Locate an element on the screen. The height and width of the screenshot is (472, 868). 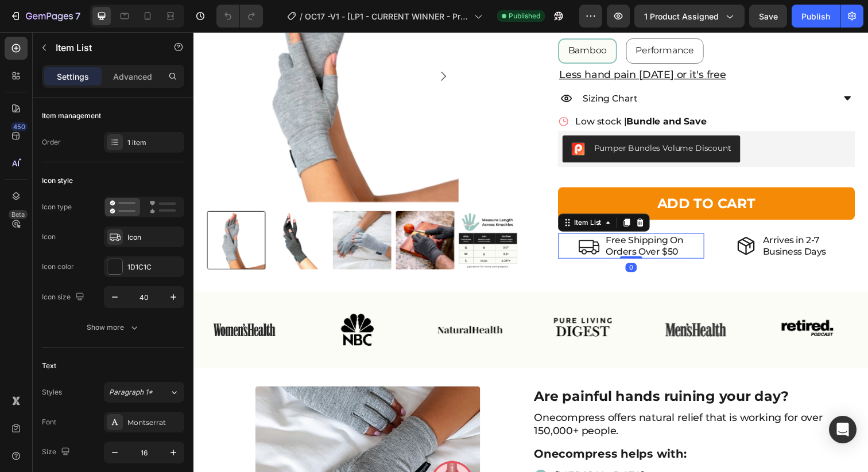
div: Beta is located at coordinates (18, 215).